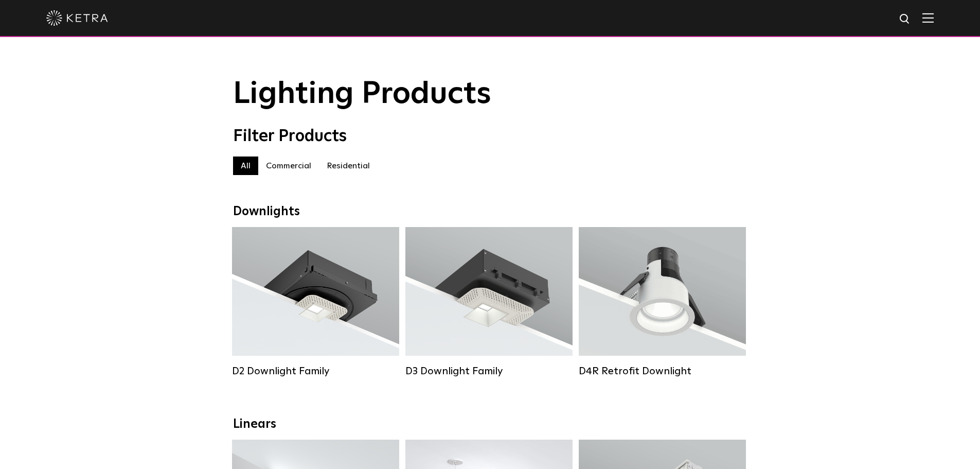 This screenshot has height=469, width=980. What do you see at coordinates (246, 166) in the screenshot?
I see `label: All` at bounding box center [246, 166].